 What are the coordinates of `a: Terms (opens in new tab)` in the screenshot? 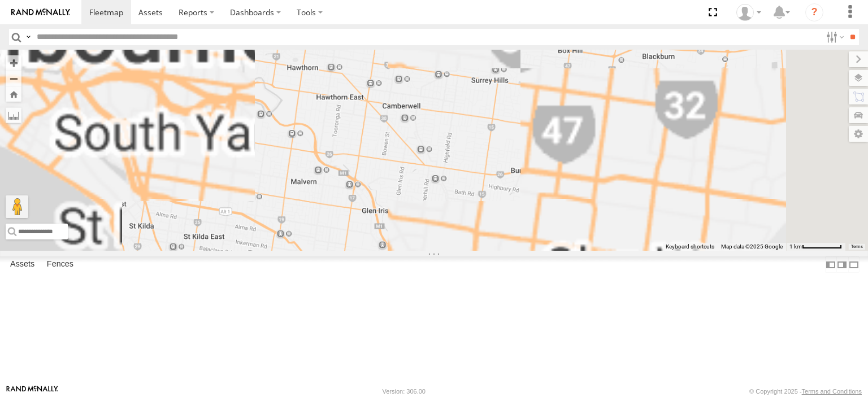 It's located at (857, 246).